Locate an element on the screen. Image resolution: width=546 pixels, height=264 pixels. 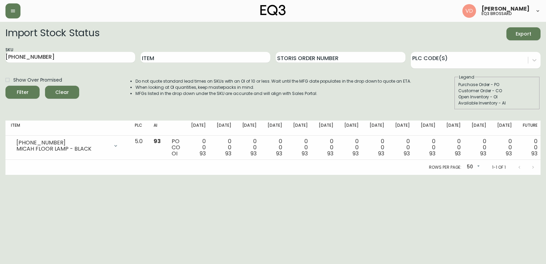
td: 5.0 is located at coordinates (138, 147).